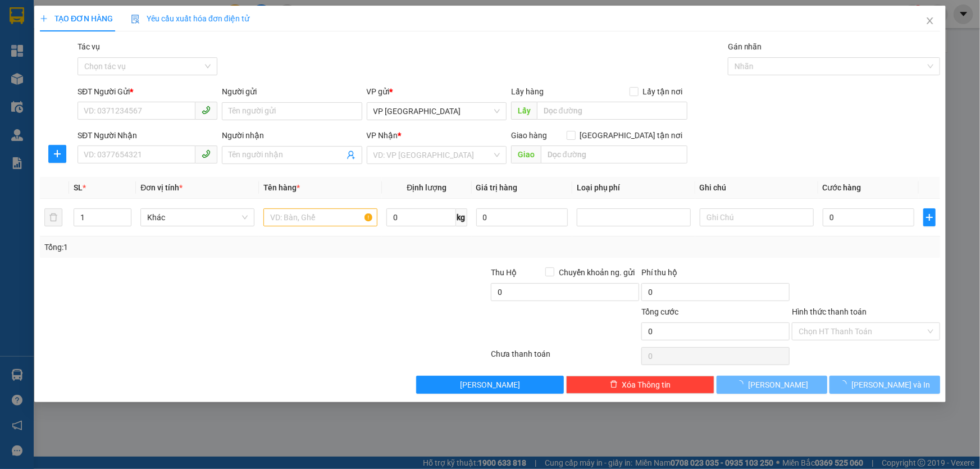  What do you see at coordinates (281, 188) in the screenshot?
I see `span: Tên hàng` at bounding box center [281, 188].